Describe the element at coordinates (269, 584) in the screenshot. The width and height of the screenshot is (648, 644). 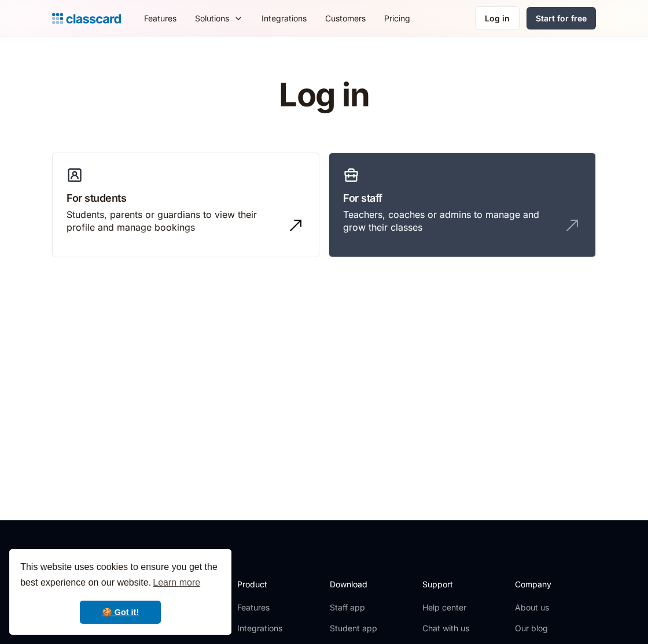
I see `h2: Product` at that location.